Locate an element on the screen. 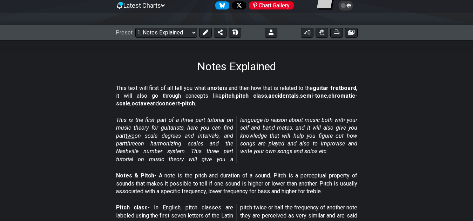 This screenshot has height=221, width=473. button: 0 is located at coordinates (307, 33).